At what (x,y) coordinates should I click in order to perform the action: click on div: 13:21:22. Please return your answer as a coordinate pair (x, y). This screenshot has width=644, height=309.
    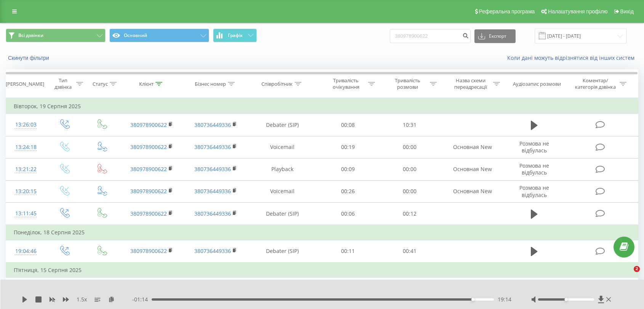
    Looking at the image, I should click on (25, 169).